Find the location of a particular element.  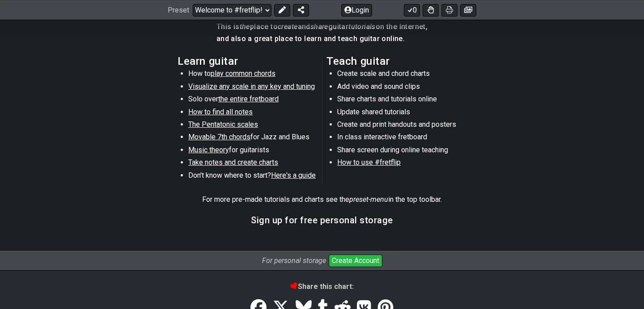

p: For more pre-made tutorials and charts see the in the top toolbar. is located at coordinates (322, 200).